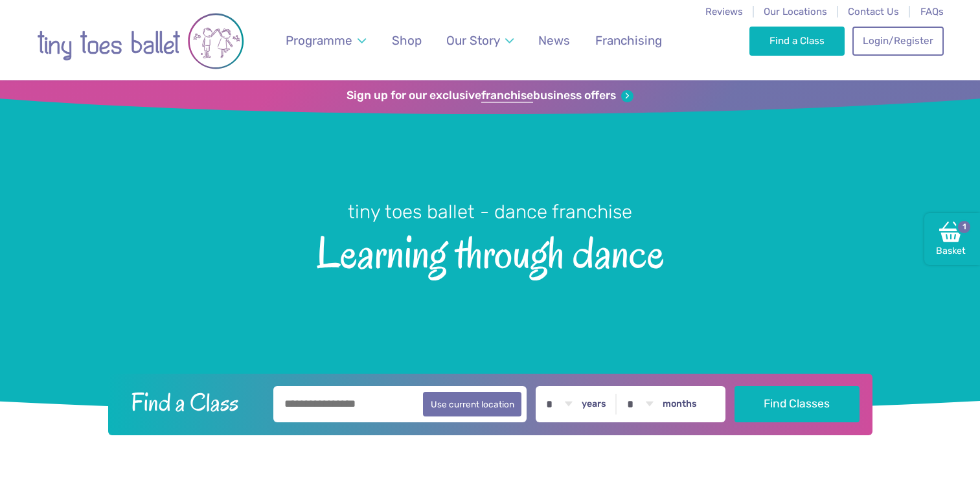 This screenshot has width=980, height=478. Describe the element at coordinates (490, 96) in the screenshot. I see `a: Sign up for our exclusivefranchisebusiness offers` at that location.